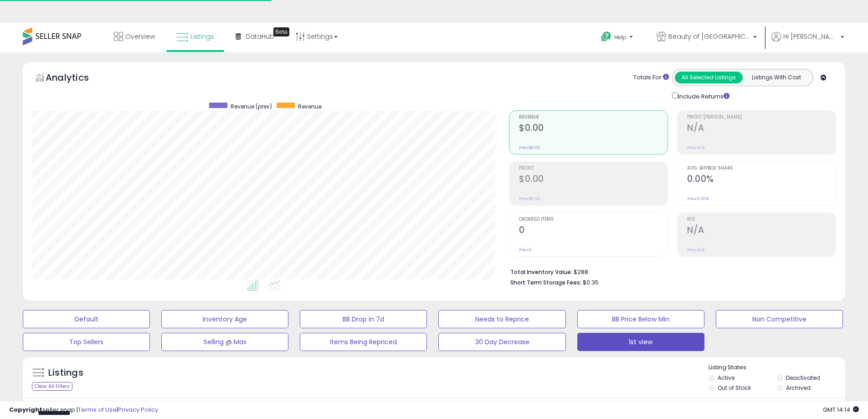  Describe the element at coordinates (86, 319) in the screenshot. I see `button: Default` at that location.